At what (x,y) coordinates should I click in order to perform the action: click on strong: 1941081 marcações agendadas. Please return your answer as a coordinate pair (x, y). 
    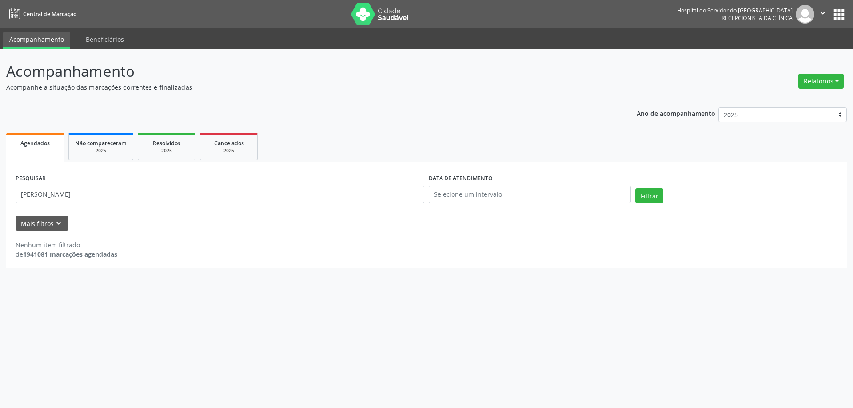
    Looking at the image, I should click on (70, 254).